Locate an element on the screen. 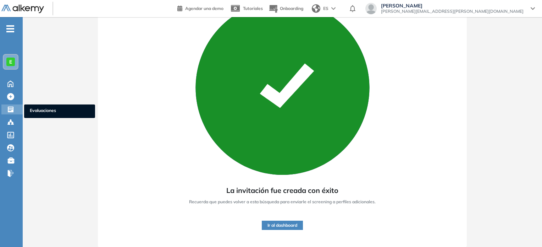 The width and height of the screenshot is (542, 247). span: ES is located at coordinates (326, 9).